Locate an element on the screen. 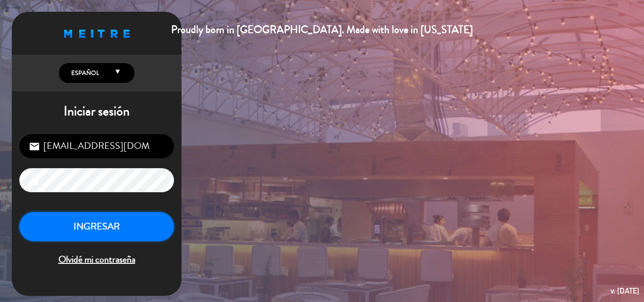  span: Olvidé mi contraseña is located at coordinates (97, 260).